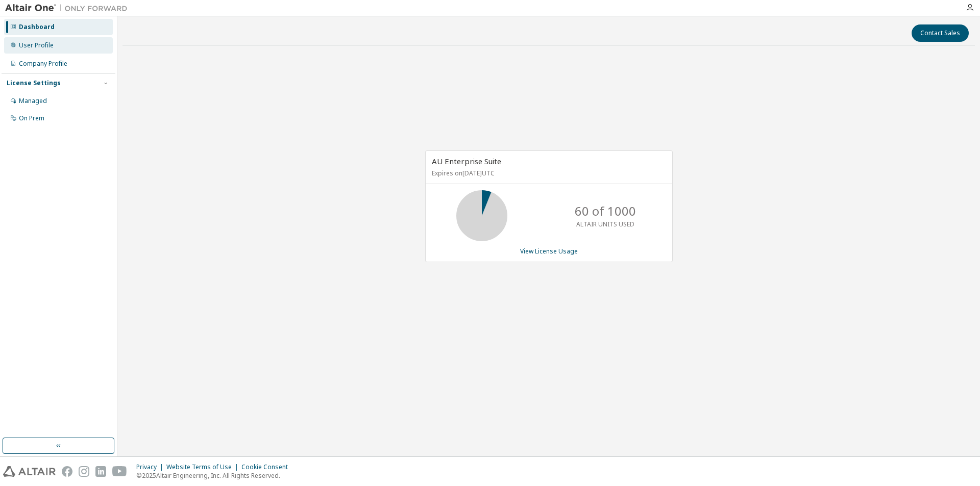 The width and height of the screenshot is (980, 486). Describe the element at coordinates (36, 46) in the screenshot. I see `div: User Profile` at that location.